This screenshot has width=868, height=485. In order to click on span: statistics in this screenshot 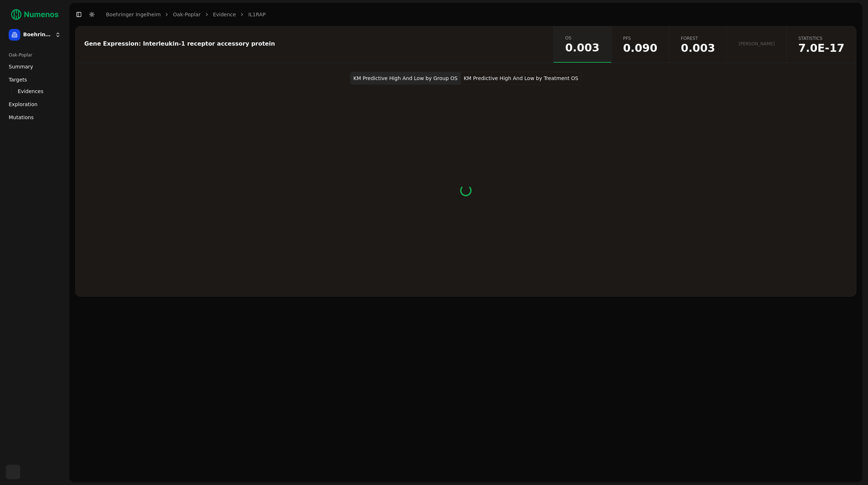, I will do `click(821, 38)`.